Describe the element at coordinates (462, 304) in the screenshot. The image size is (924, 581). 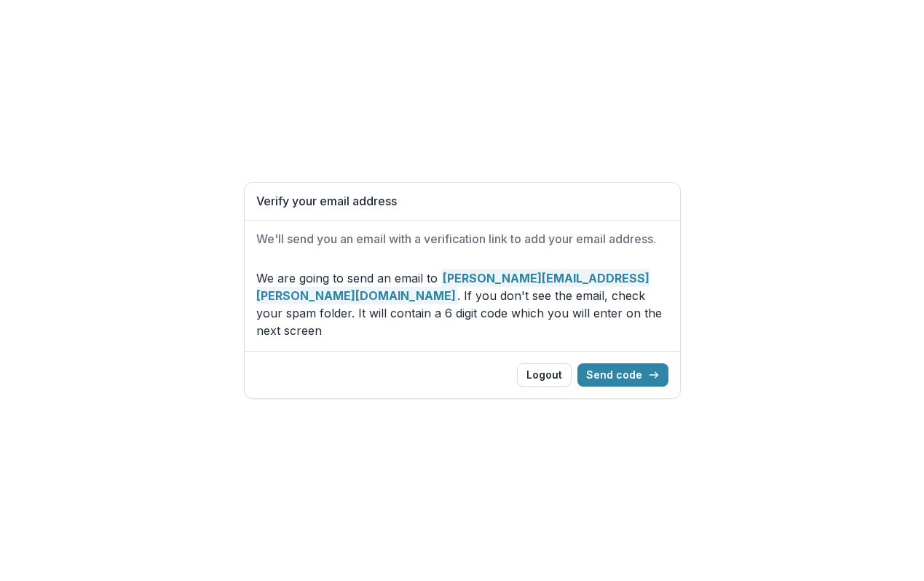
I see `p: We are going to send an email to . If you don't see the email, check your spam folder. It will co...` at that location.